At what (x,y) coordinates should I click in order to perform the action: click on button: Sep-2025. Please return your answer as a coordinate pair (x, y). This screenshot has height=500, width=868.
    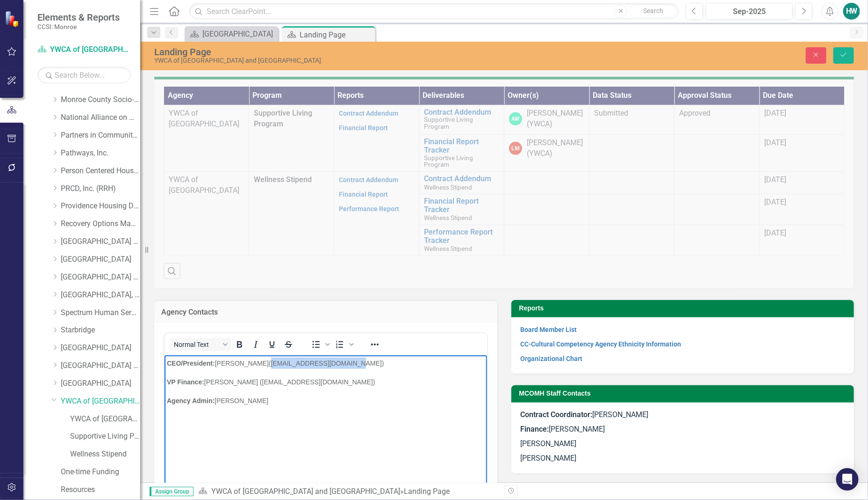
    Looking at the image, I should click on (749, 11).